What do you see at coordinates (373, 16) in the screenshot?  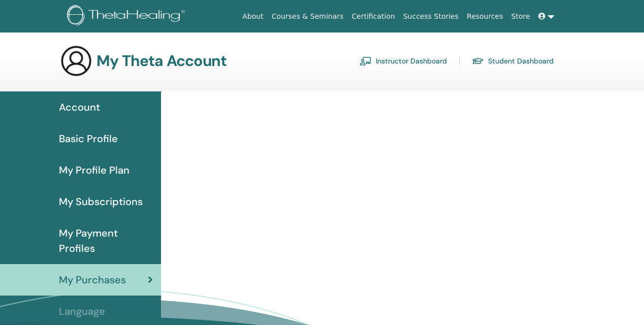 I see `a: Certification` at bounding box center [373, 16].